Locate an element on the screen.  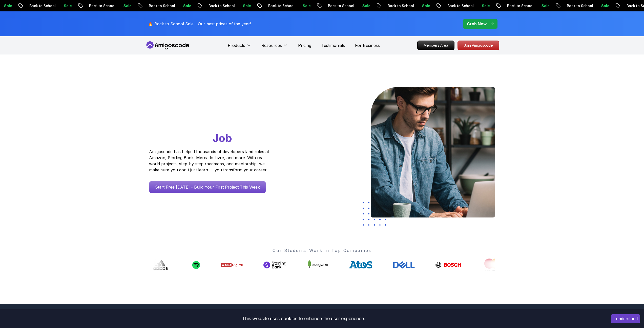
div: This website uses cookies to enhance the user experience. is located at coordinates (303, 319).